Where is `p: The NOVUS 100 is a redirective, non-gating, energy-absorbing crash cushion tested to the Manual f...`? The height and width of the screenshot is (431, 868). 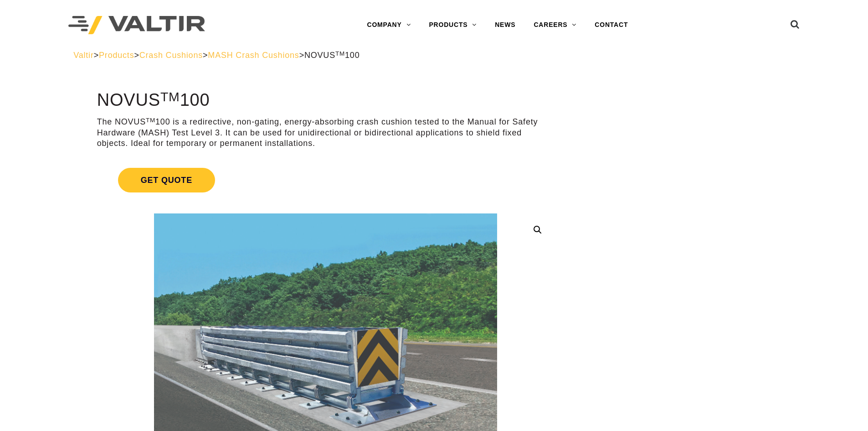 p: The NOVUS 100 is a redirective, non-gating, energy-absorbing crash cushion tested to the Manual f... is located at coordinates (326, 133).